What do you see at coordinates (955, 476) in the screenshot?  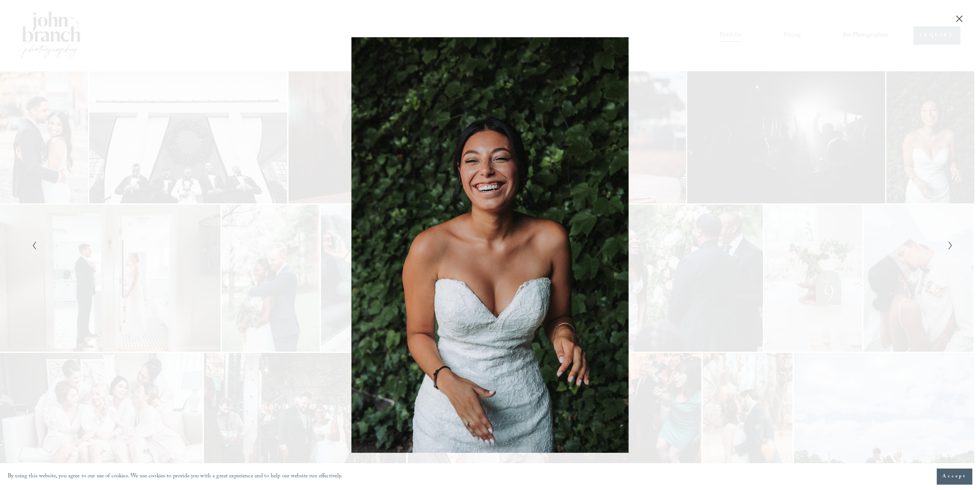 I see `span: Accept` at bounding box center [955, 476].